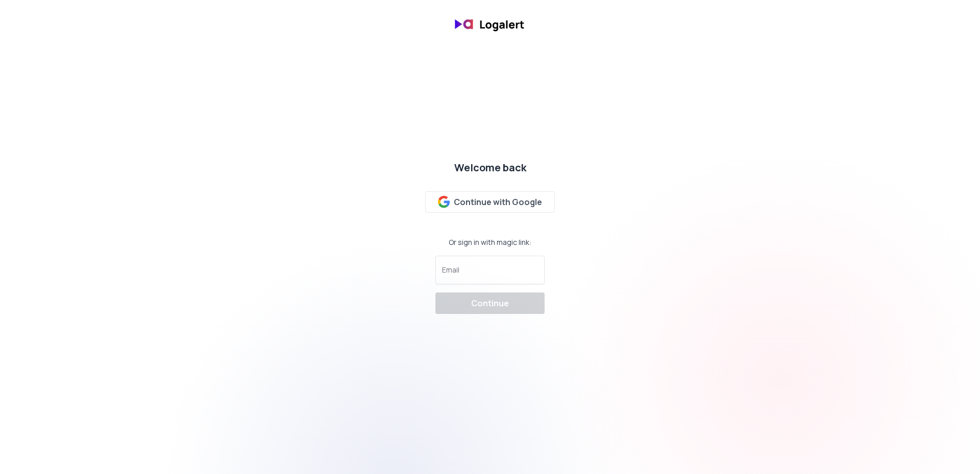  Describe the element at coordinates (490, 24) in the screenshot. I see `img: banner logo` at that location.